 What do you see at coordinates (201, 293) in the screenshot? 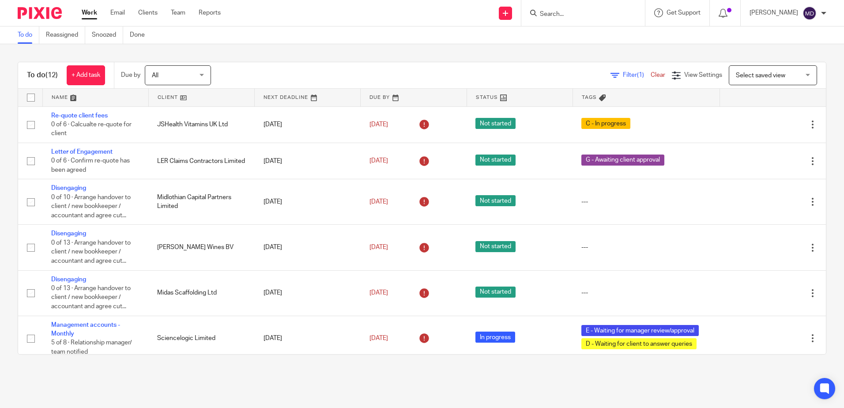
I see `td: Midas Scaffolding Ltd` at bounding box center [201, 293].